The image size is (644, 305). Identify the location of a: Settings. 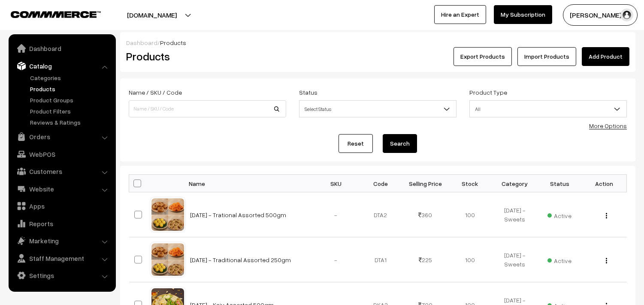
(62, 276).